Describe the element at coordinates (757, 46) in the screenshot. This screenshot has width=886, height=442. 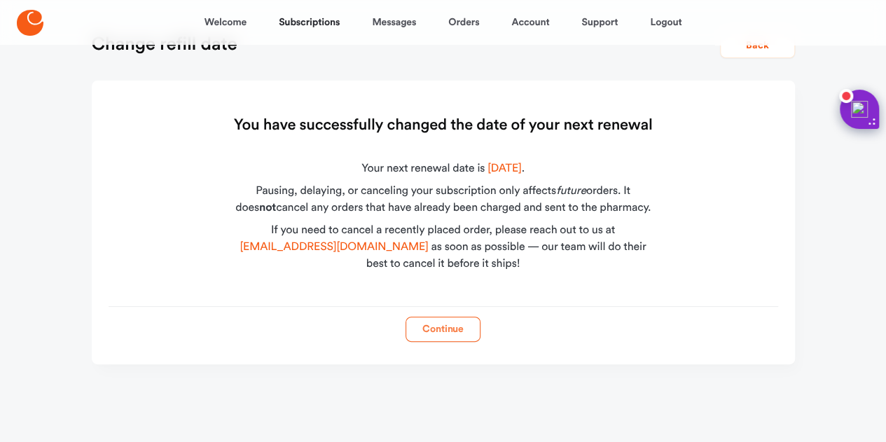
I see `button: Back` at that location.